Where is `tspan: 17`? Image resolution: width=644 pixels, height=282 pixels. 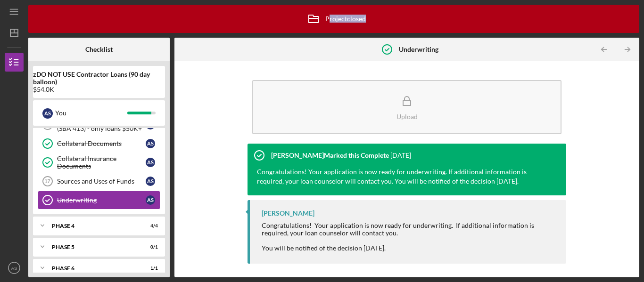 tspan: 17 is located at coordinates (47, 181).